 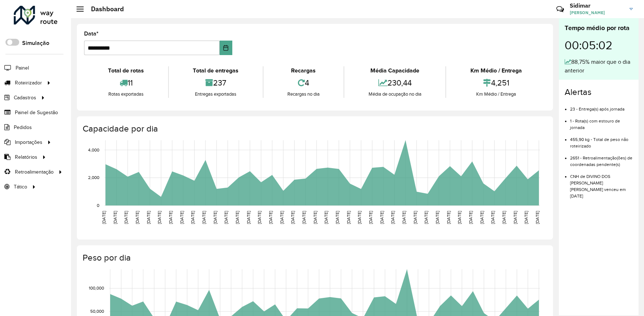 I want to click on div: 230,44, so click(x=395, y=83).